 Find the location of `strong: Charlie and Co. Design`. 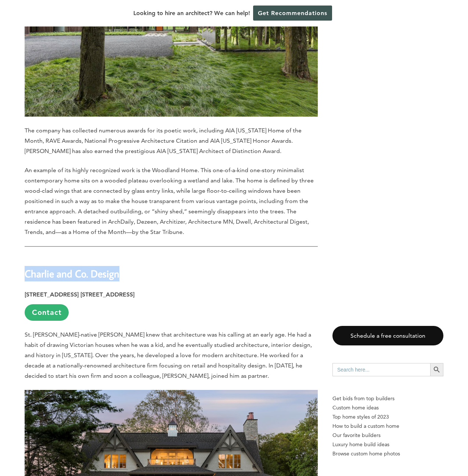

strong: Charlie and Co. Design is located at coordinates (72, 273).